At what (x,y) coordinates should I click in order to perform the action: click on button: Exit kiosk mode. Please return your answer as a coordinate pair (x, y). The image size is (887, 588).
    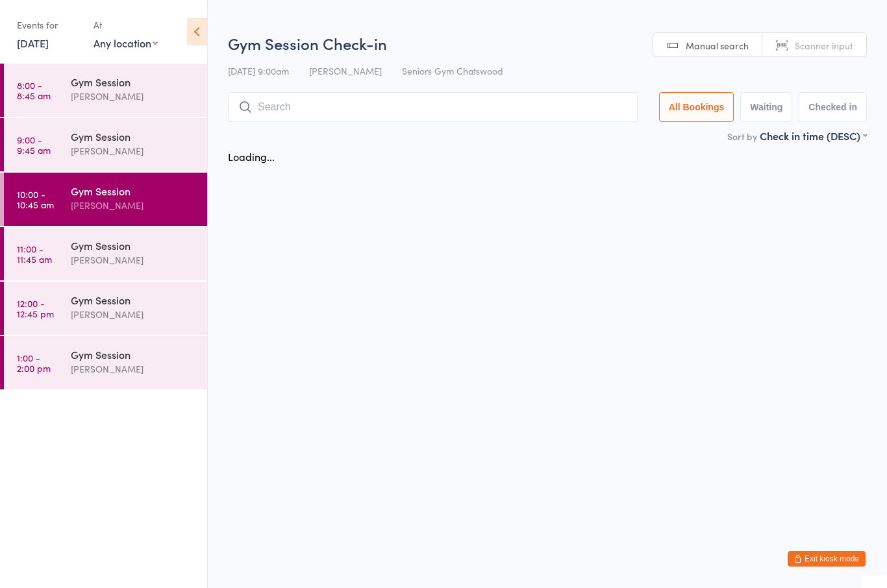
    Looking at the image, I should click on (827, 559).